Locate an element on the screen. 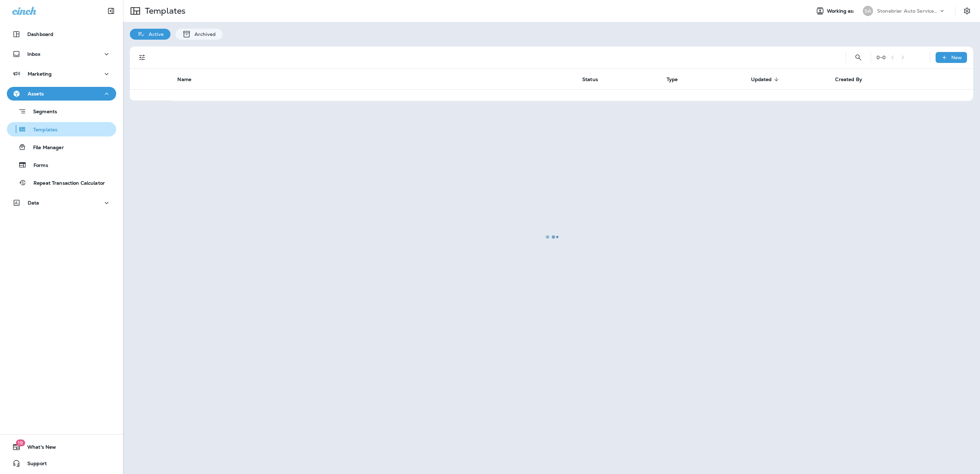 The width and height of the screenshot is (980, 474). span: What's New is located at coordinates (38, 448).